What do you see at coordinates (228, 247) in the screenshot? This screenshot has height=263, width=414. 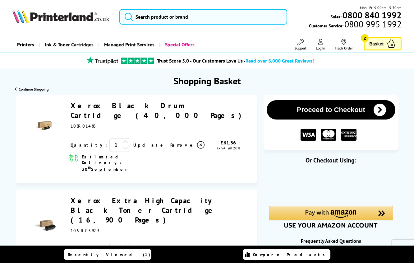 I see `div: £164.00` at bounding box center [228, 247].